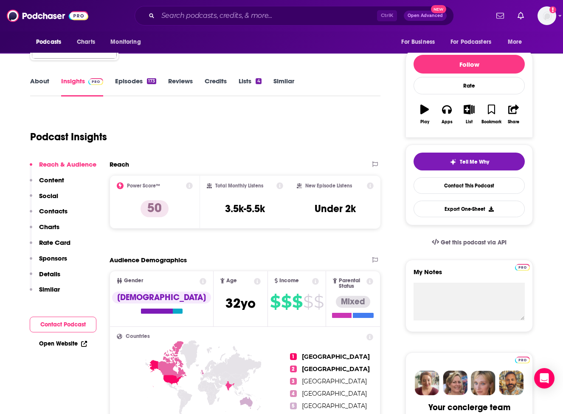 The height and width of the screenshot is (414, 563). What do you see at coordinates (469, 122) in the screenshot?
I see `div: List` at bounding box center [469, 122].